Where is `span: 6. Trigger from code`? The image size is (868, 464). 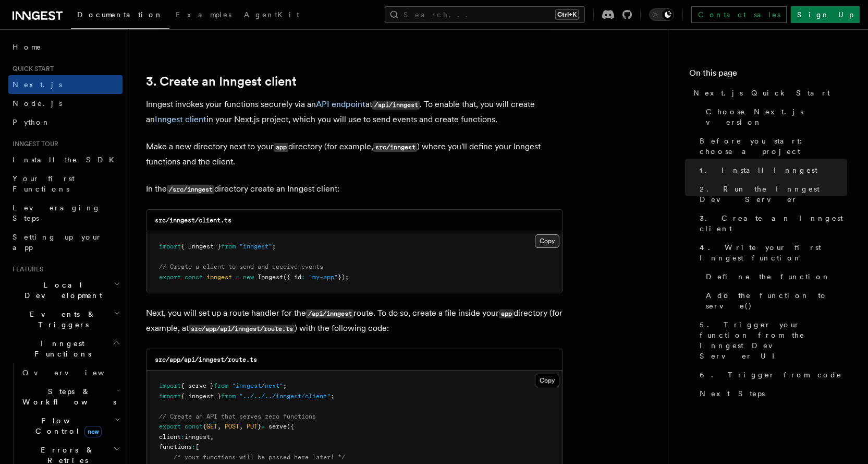
span: 6. Trigger from code is located at coordinates (770, 375).